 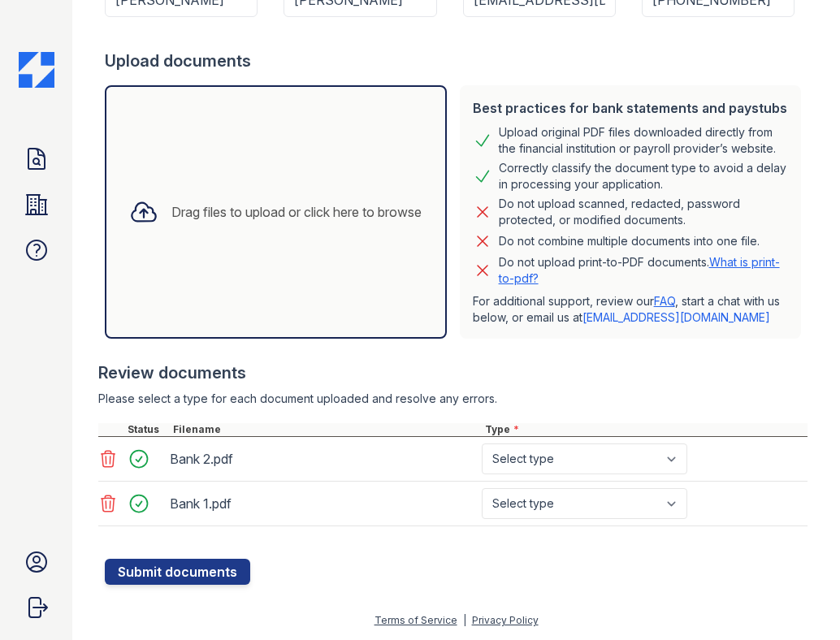 What do you see at coordinates (322, 504) in the screenshot?
I see `div: Bank 1.pdf` at bounding box center [322, 504].